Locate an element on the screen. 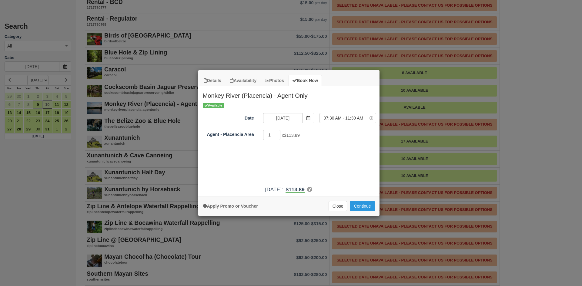 The height and width of the screenshot is (286, 582). a: Book Now is located at coordinates (305, 81).